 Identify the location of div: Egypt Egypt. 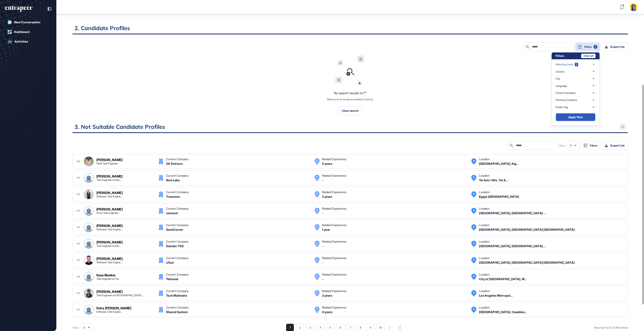
(499, 196).